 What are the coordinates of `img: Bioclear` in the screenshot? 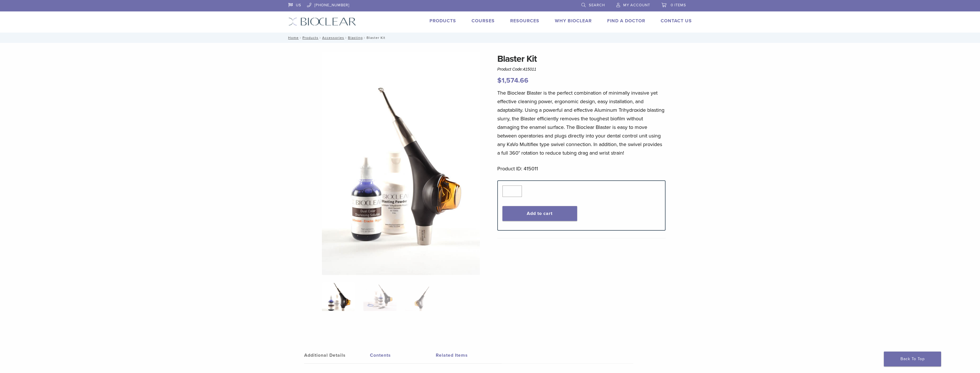 It's located at (323, 21).